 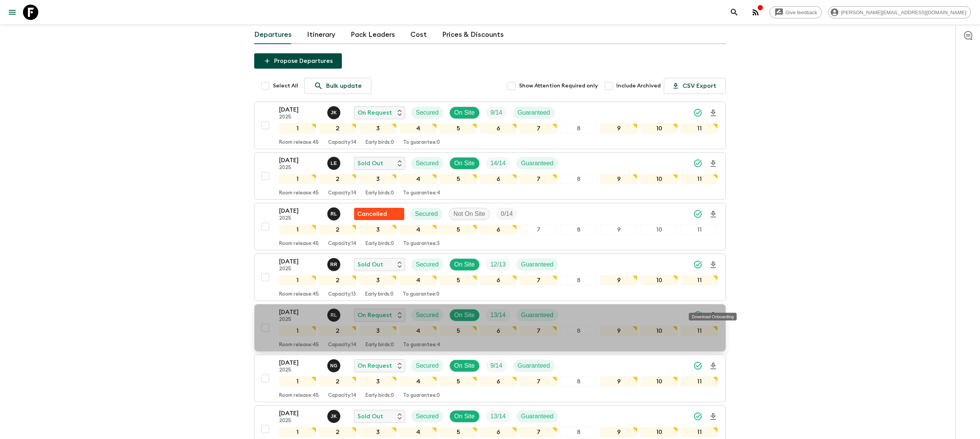 What do you see at coordinates (421, 243) in the screenshot?
I see `p: To guarantee: 3` at bounding box center [421, 243].